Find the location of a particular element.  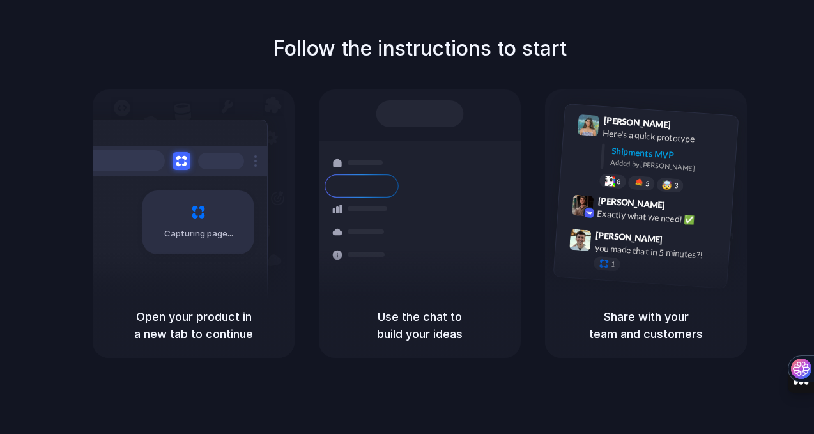

div: Exactly what we need! ✅ is located at coordinates (661, 217).